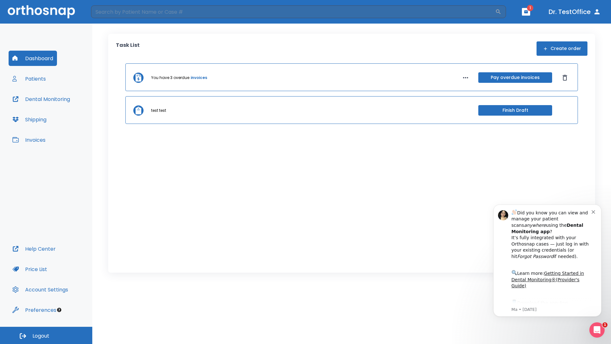 The height and width of the screenshot is (344, 611). Describe the element at coordinates (64, 32) in the screenshot. I see `b: Dental Monitoring app` at that location.